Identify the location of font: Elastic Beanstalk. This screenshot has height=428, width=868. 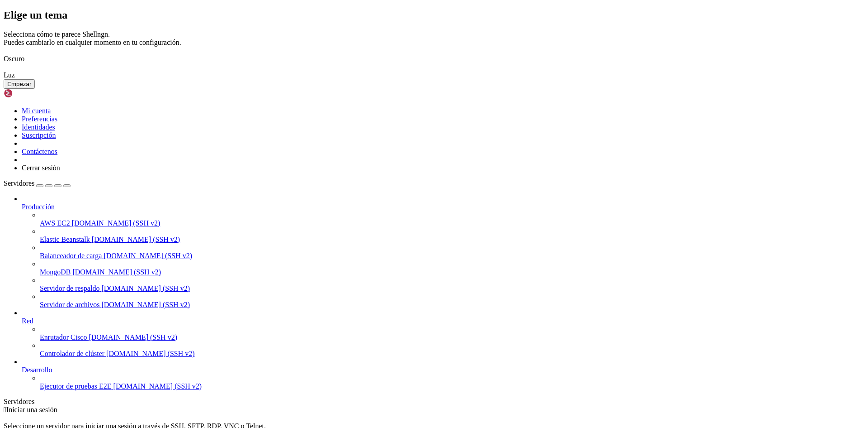
(65, 239).